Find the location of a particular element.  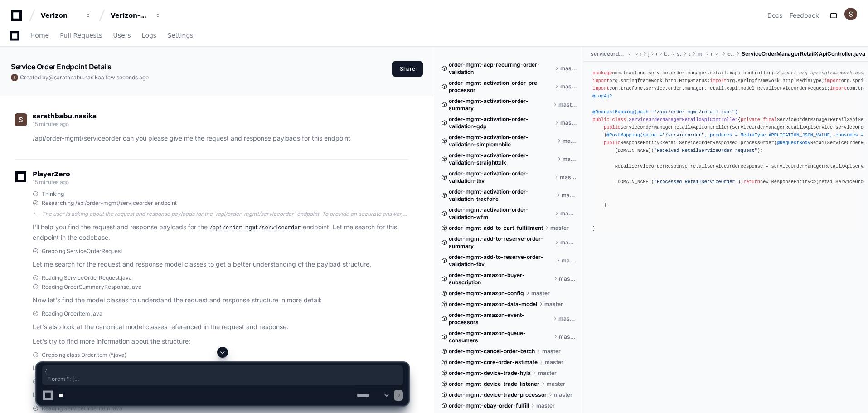

span: order-mgmt-activation-order-summary is located at coordinates (500, 105).